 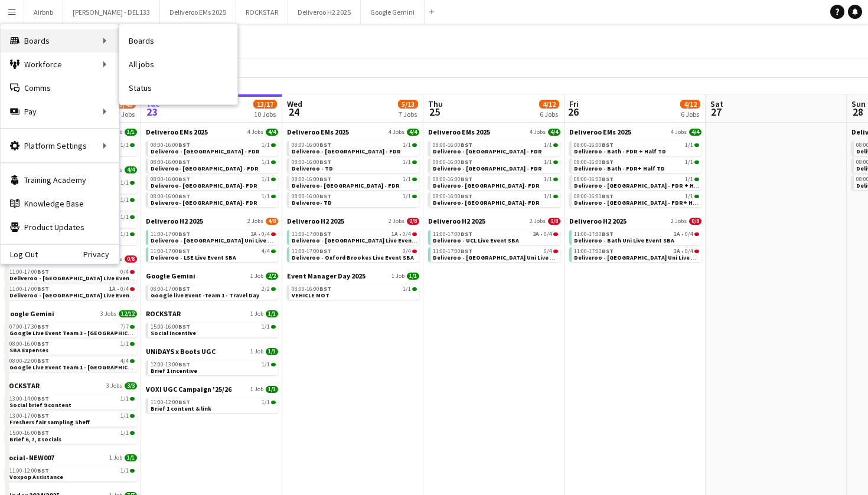 What do you see at coordinates (71, 417) in the screenshot?
I see `div: ROCKSTAR3 Jobs3/313:00-14:00BST1/1Social brief 9 content13:00-17:00BST1/1Freshers fair sampling S...` at bounding box center [71, 417].